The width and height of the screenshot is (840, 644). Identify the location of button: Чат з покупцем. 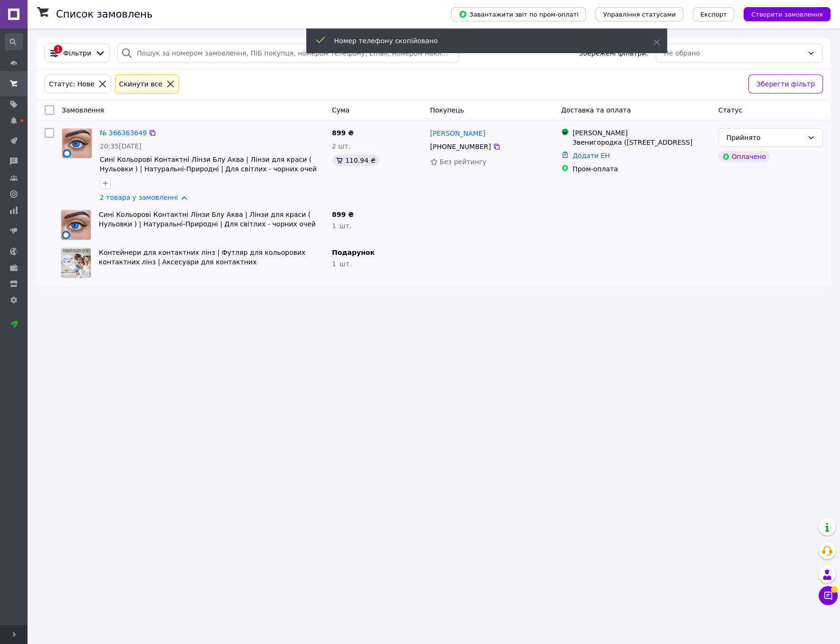
(828, 595).